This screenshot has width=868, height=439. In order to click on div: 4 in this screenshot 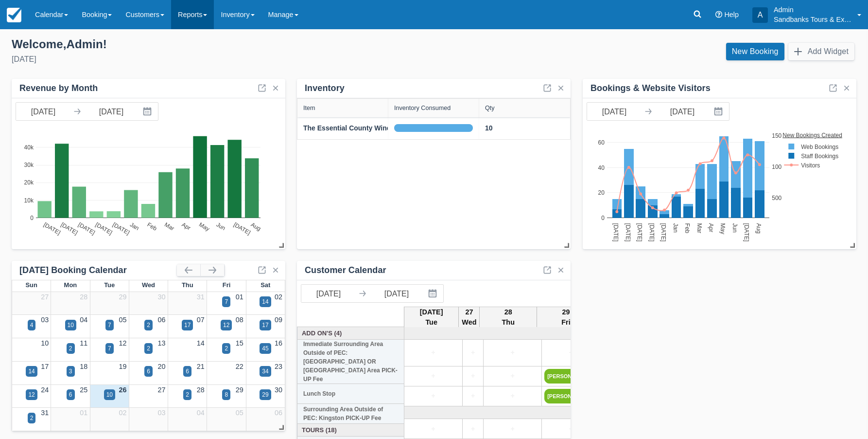, I will do `click(32, 325)`.